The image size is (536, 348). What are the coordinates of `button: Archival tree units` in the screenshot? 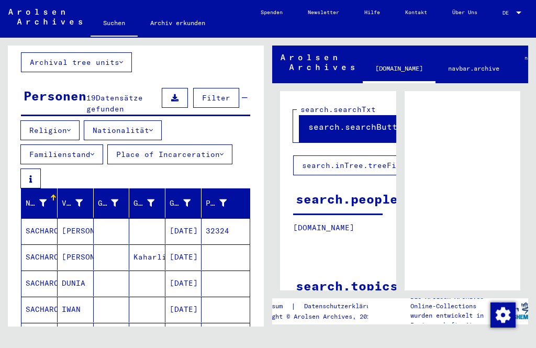 It's located at (76, 62).